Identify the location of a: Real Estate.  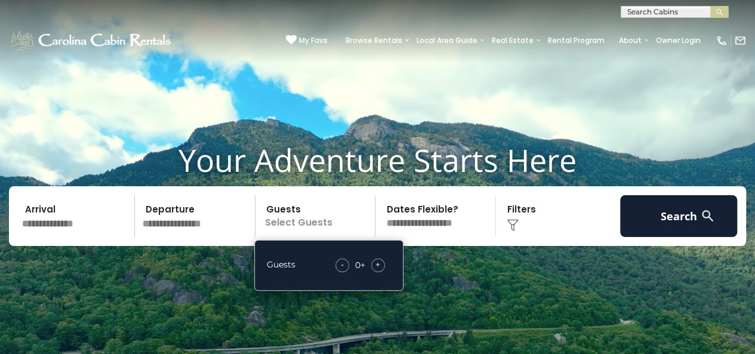
(513, 41).